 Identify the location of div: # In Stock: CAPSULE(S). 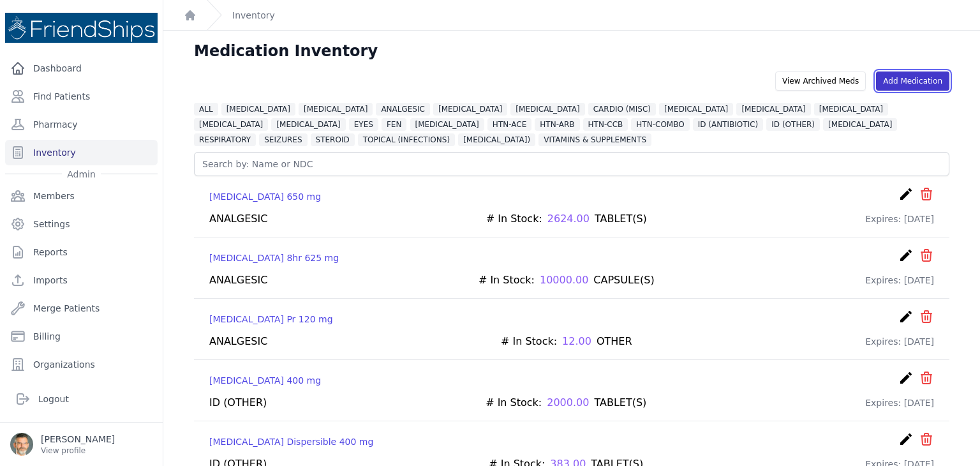
(567, 281).